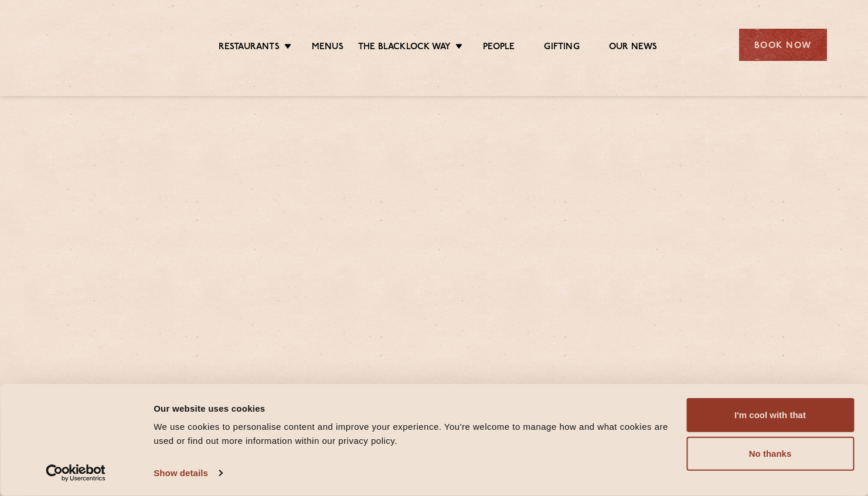  I want to click on a: Menus, so click(328, 48).